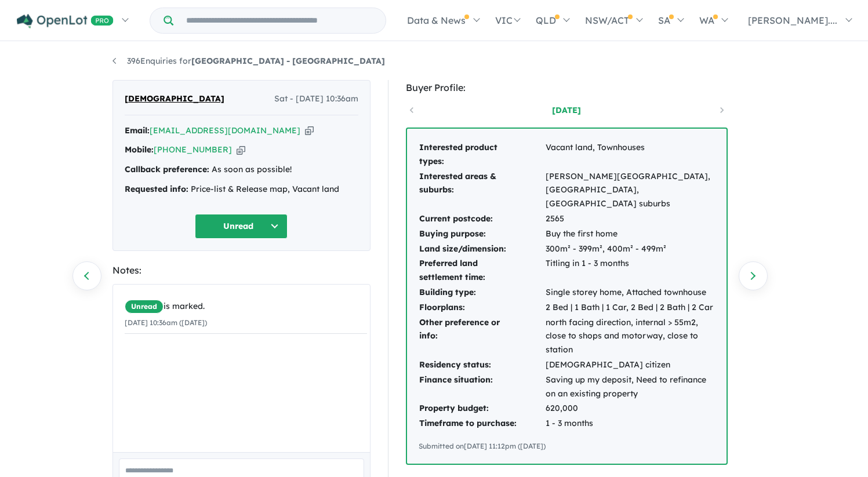 This screenshot has width=868, height=477. I want to click on td: Buy the first home, so click(630, 234).